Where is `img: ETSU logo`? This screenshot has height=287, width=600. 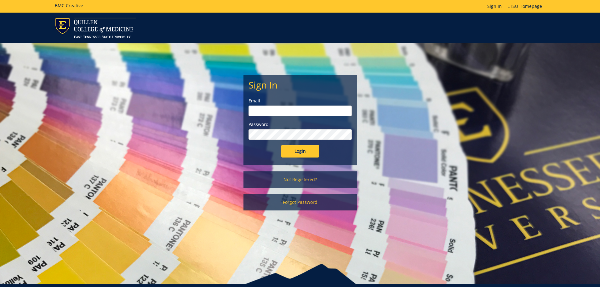 img: ETSU logo is located at coordinates (95, 28).